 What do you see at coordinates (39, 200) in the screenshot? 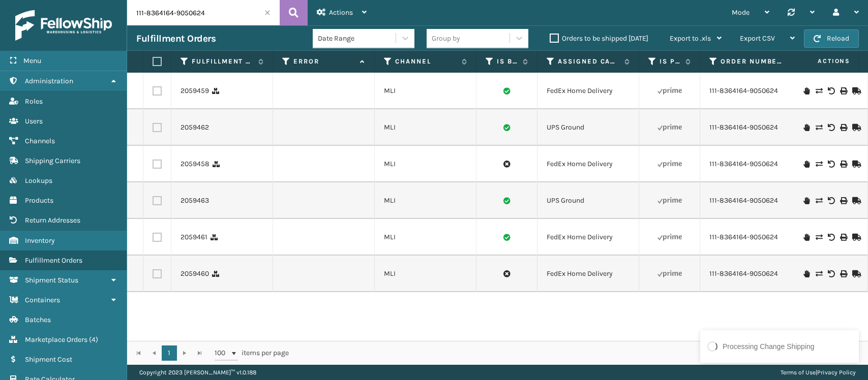
I see `span: Products` at bounding box center [39, 200].